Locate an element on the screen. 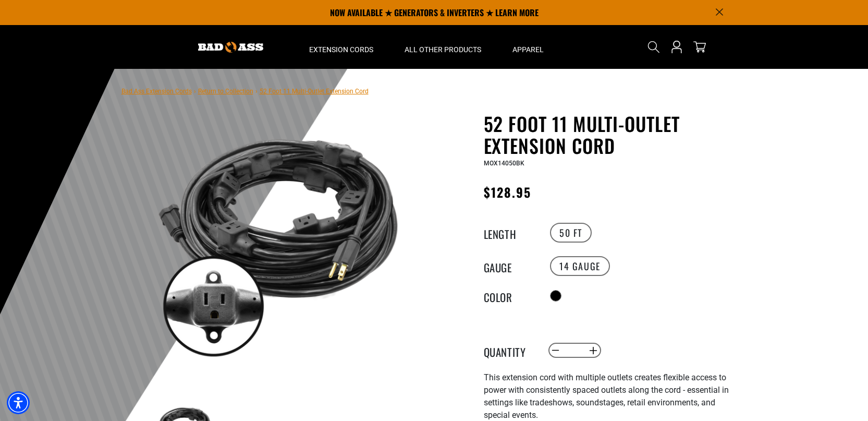 The image size is (868, 421). summary: Search is located at coordinates (654, 47).